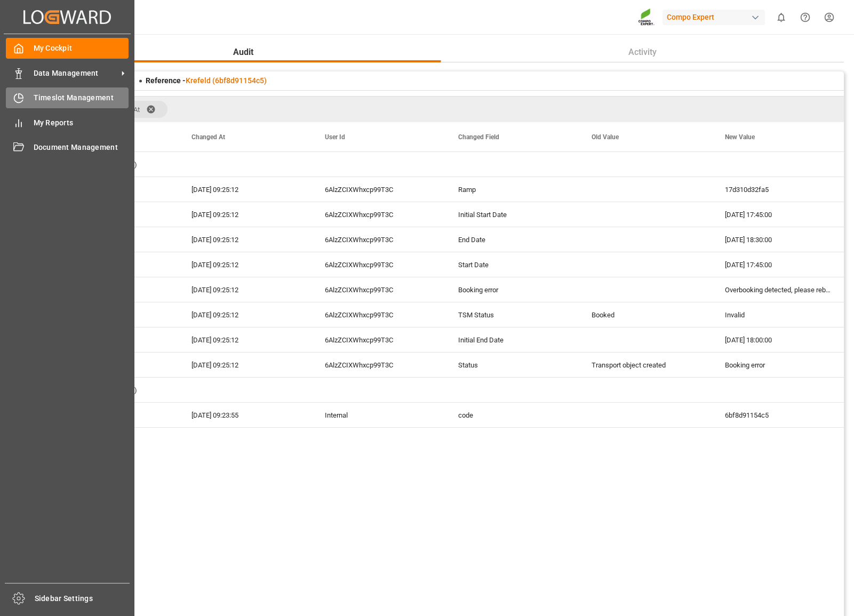  What do you see at coordinates (805, 17) in the screenshot?
I see `button: Help Center` at bounding box center [805, 17].